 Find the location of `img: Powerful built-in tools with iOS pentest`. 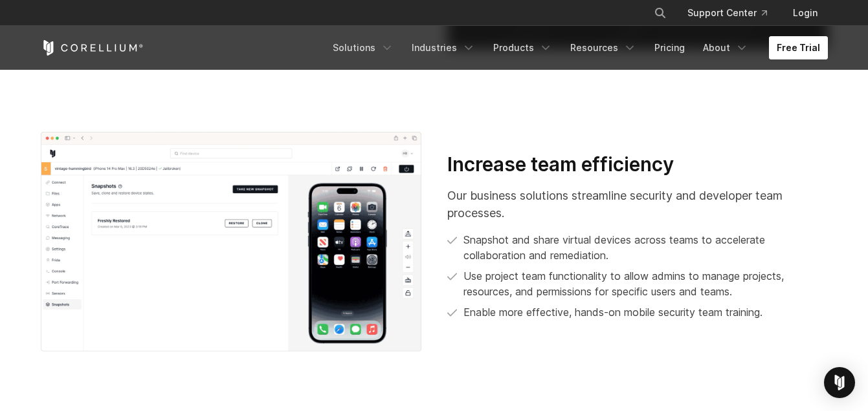

img: Powerful built-in tools with iOS pentest is located at coordinates (231, 242).